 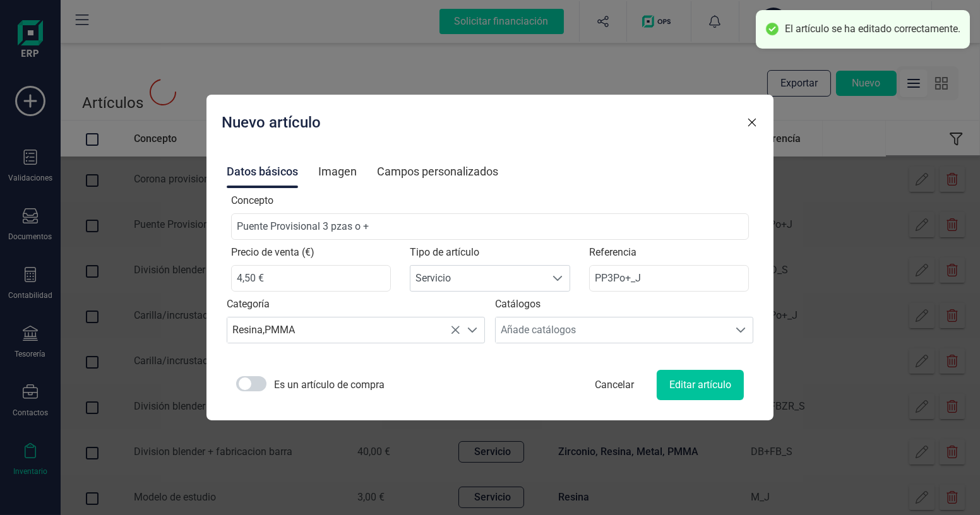 What do you see at coordinates (337, 172) in the screenshot?
I see `div: Imagen` at bounding box center [337, 172].